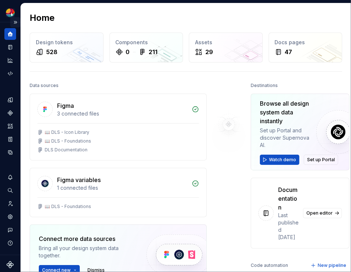  I want to click on div: Contact support, so click(10, 230).